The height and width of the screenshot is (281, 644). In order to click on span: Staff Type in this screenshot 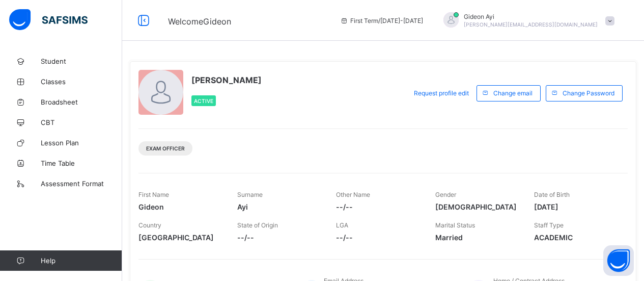, I will do `click(549, 225)`.